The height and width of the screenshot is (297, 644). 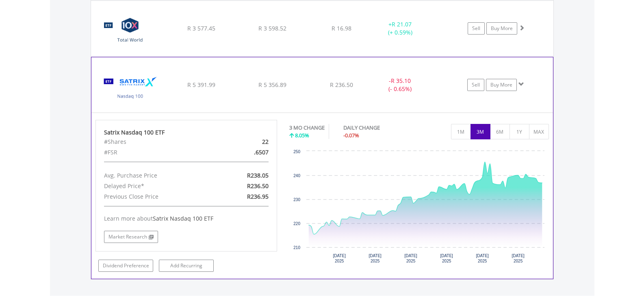 What do you see at coordinates (480, 131) in the screenshot?
I see `button: 3M` at bounding box center [480, 131].